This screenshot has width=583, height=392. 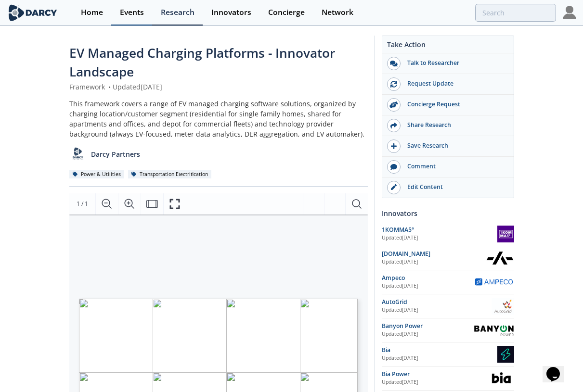 What do you see at coordinates (448, 46) in the screenshot?
I see `div: Take Action` at bounding box center [448, 46].